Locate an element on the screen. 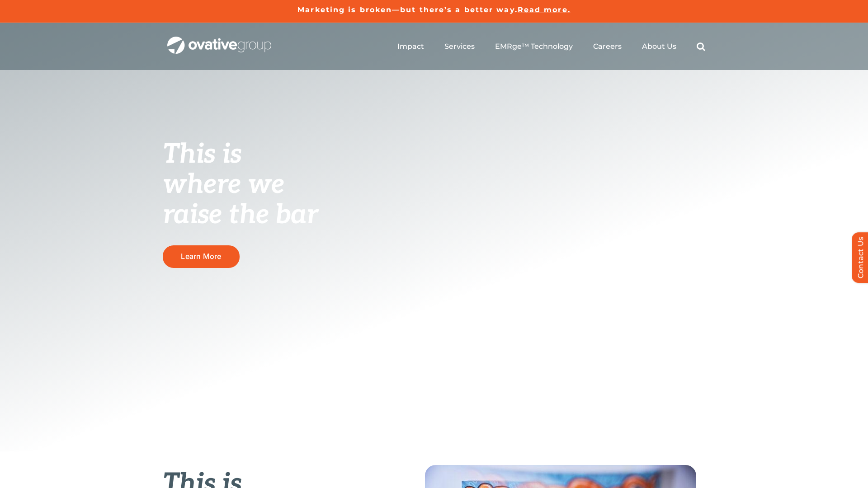 This screenshot has width=868, height=488. span: Read more. is located at coordinates (544, 10).